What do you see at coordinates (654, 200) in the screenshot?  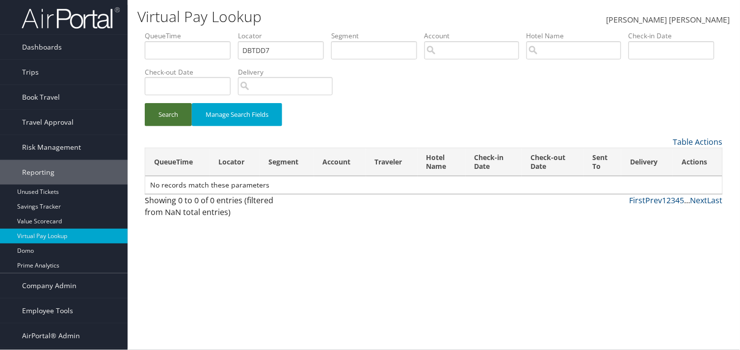 I see `a: Prev` at bounding box center [654, 200].